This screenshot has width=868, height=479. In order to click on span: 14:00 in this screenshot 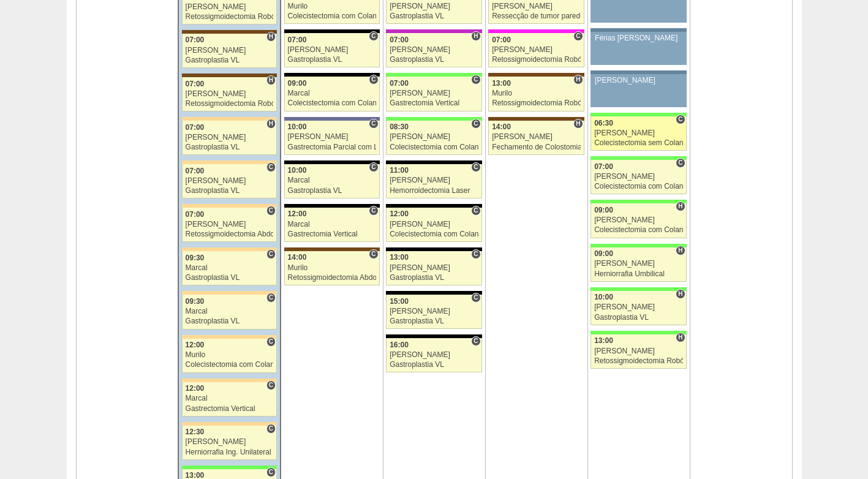, I will do `click(297, 257)`.